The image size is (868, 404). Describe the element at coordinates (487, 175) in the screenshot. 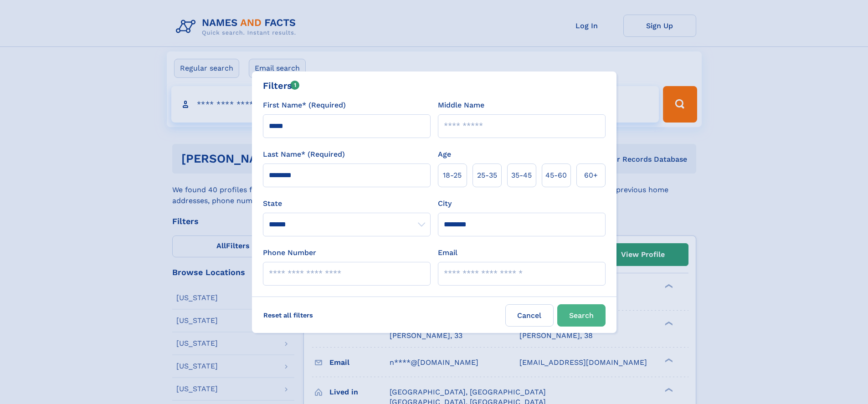

I see `span: 25‑35` at that location.